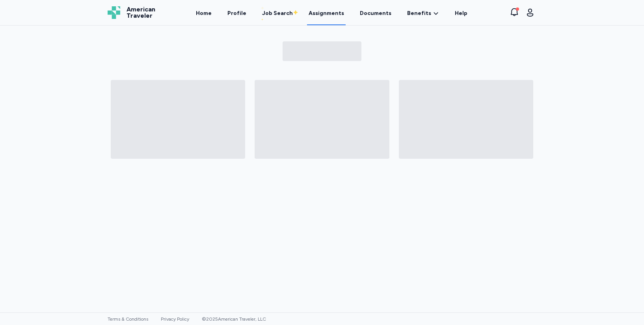 The width and height of the screenshot is (644, 325). I want to click on a: Privacy Policy, so click(175, 319).